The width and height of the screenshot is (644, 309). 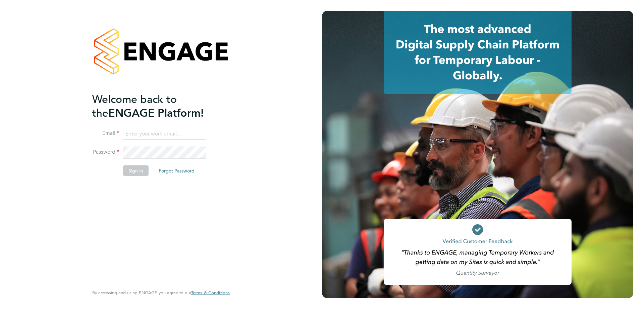 What do you see at coordinates (210, 292) in the screenshot?
I see `span: Terms & Conditions` at bounding box center [210, 292].